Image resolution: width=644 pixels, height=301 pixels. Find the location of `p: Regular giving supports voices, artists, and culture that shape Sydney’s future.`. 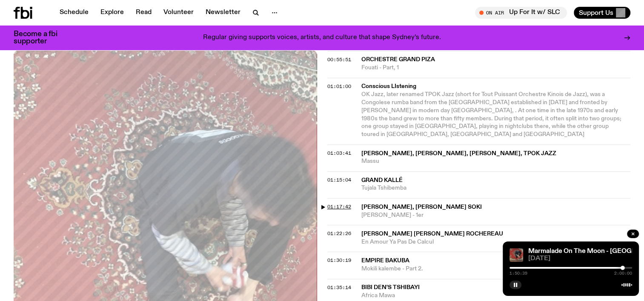

p: Regular giving supports voices, artists, and culture that shape Sydney’s future. is located at coordinates (322, 38).